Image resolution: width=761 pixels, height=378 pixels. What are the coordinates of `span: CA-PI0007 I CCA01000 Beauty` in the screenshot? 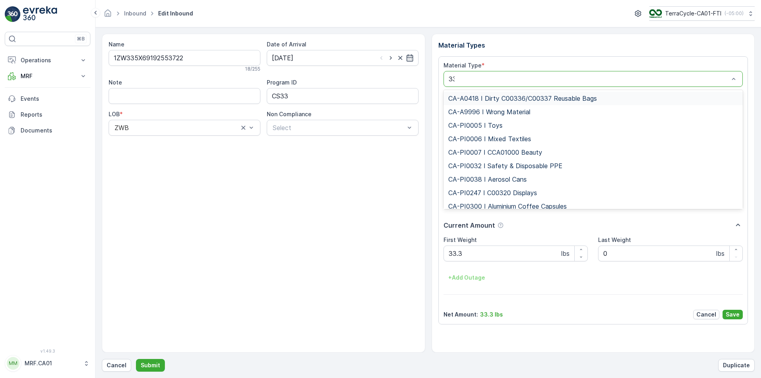 It's located at (495, 152).